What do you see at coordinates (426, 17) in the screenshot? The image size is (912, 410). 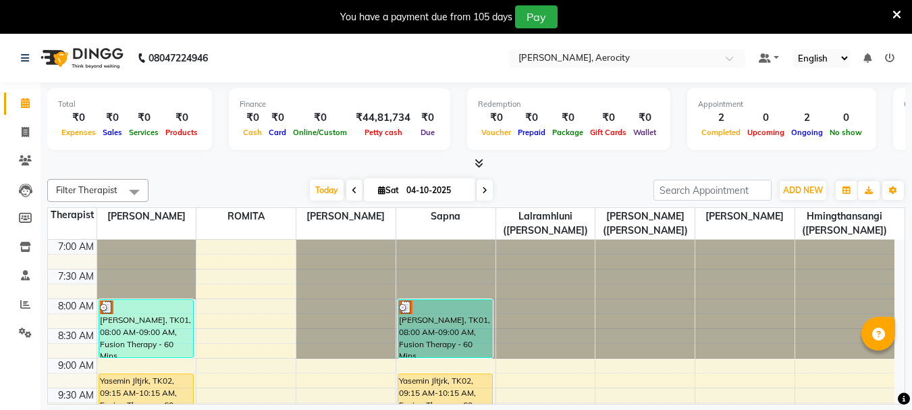 I see `div: You have a payment due from 105 days` at bounding box center [426, 17].